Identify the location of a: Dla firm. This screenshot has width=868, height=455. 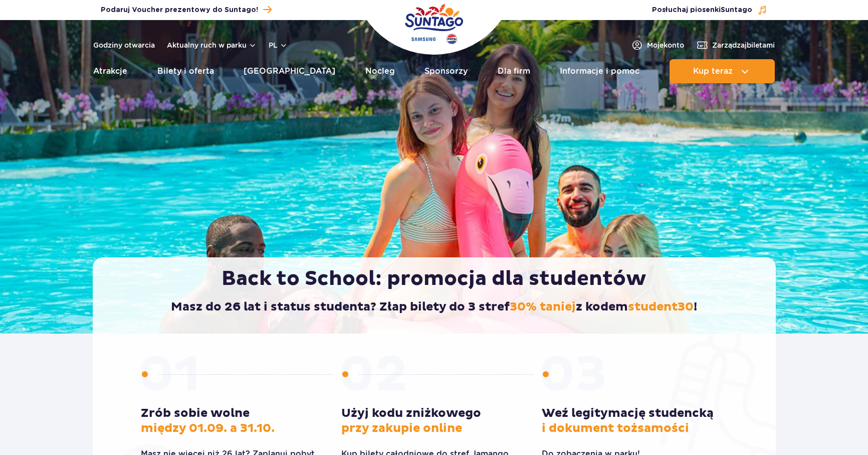
(514, 71).